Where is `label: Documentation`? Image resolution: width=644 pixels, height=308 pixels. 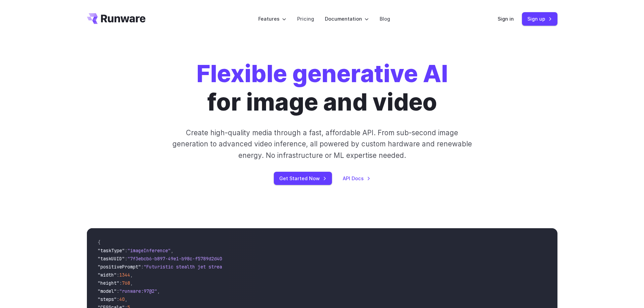
label: Documentation is located at coordinates (347, 19).